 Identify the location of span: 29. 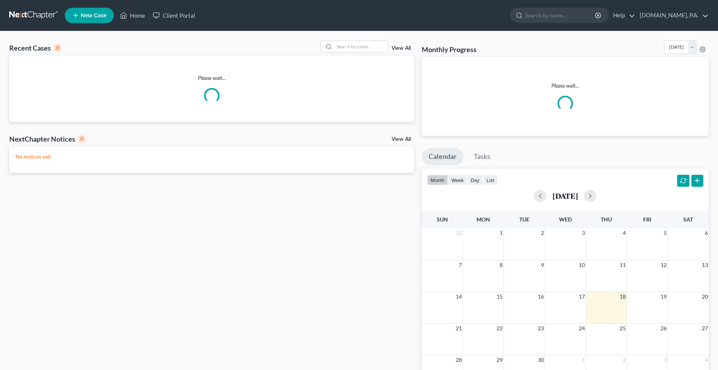
(499, 360).